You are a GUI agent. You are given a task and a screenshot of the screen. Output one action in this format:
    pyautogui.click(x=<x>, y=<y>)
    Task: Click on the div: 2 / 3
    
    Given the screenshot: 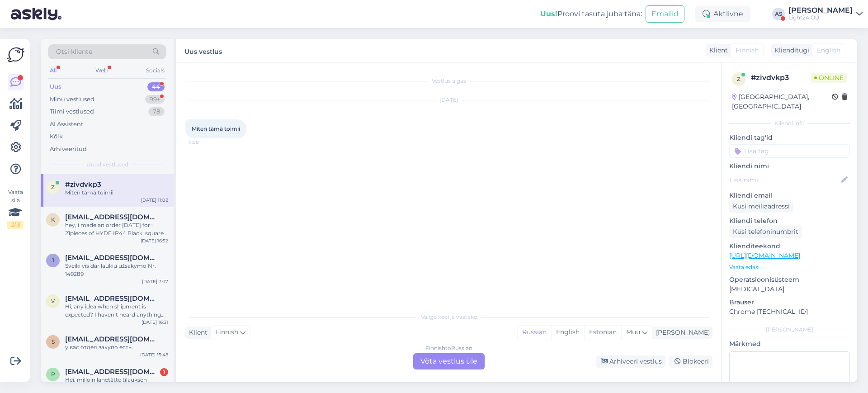 What is the action you would take?
    pyautogui.click(x=15, y=225)
    